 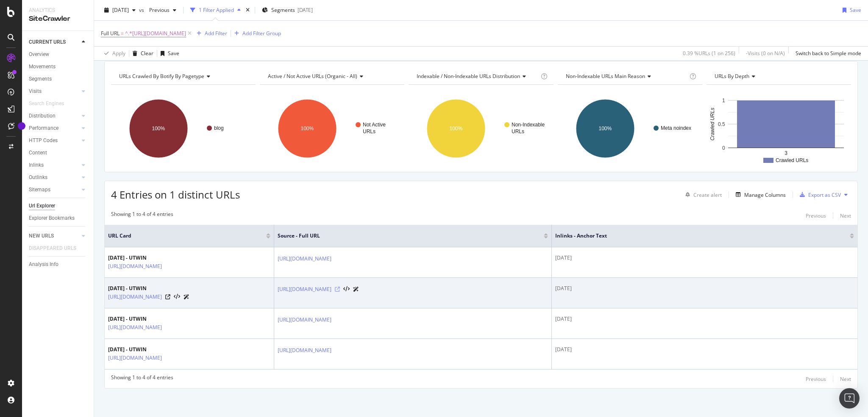 What do you see at coordinates (786, 153) in the screenshot?
I see `text: 3` at bounding box center [786, 153].